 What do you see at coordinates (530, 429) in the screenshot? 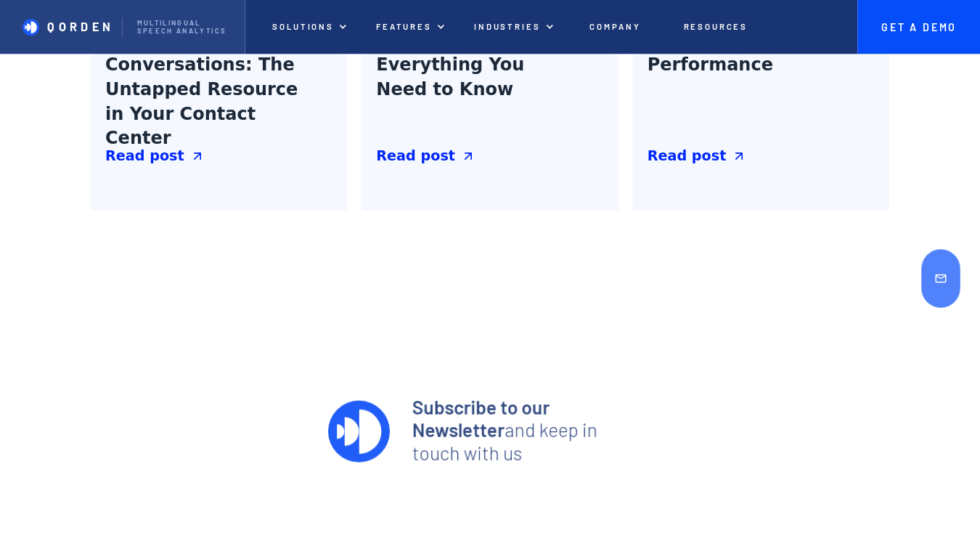
I see `p: and keep in touch with us` at bounding box center [530, 429].